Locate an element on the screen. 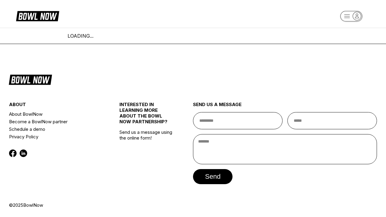  a: Schedule a demo is located at coordinates (55, 129).